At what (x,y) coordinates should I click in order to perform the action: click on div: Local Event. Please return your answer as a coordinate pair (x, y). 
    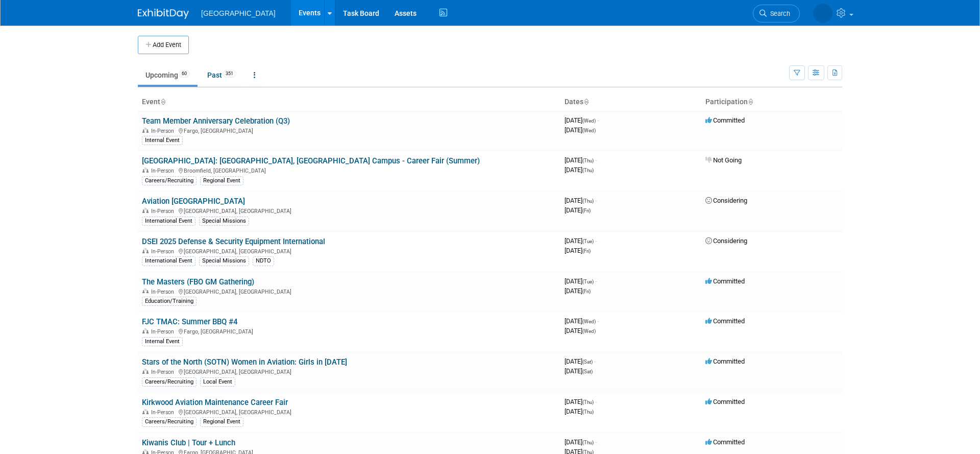
    Looking at the image, I should click on (218, 382).